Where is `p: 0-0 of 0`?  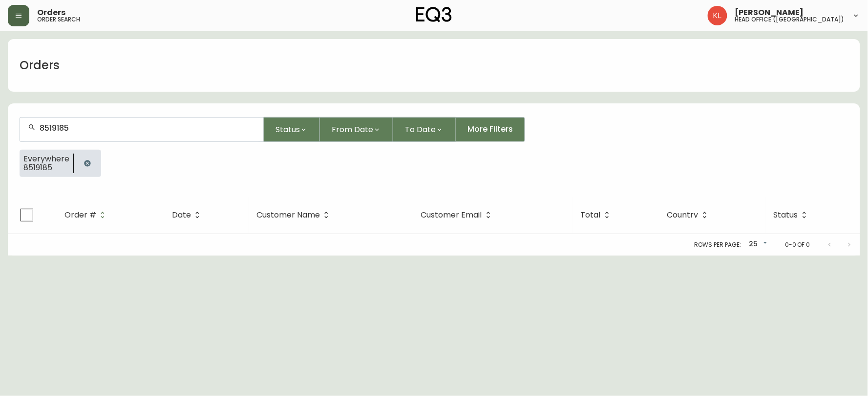
p: 0-0 of 0 is located at coordinates (798, 244).